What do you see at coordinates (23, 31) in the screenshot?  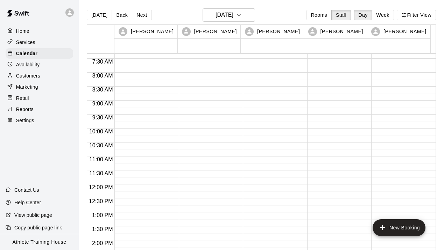 I see `p: Home` at bounding box center [23, 31].